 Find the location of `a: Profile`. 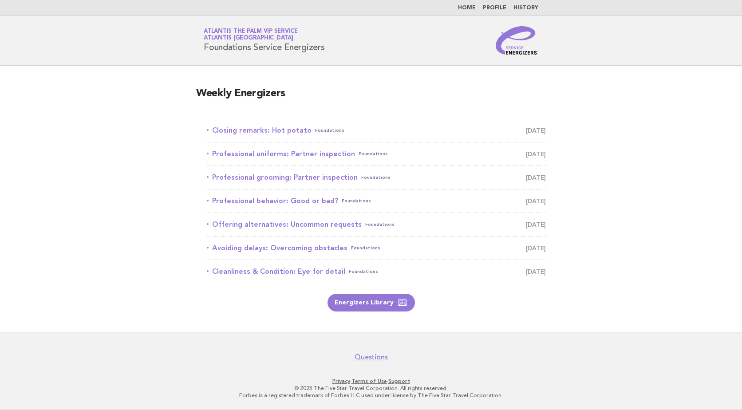

a: Profile is located at coordinates (494, 8).